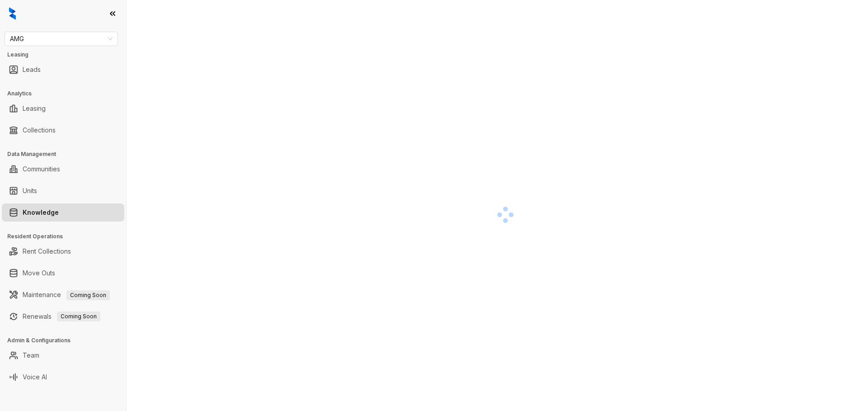 This screenshot has width=868, height=411. I want to click on a: Knowledge, so click(41, 212).